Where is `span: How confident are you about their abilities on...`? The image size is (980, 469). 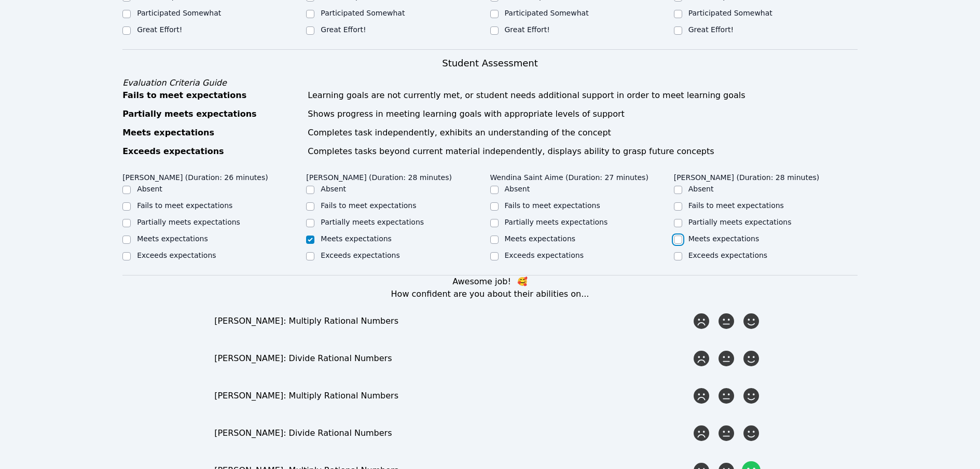 span: How confident are you about their abilities on... is located at coordinates (490, 294).